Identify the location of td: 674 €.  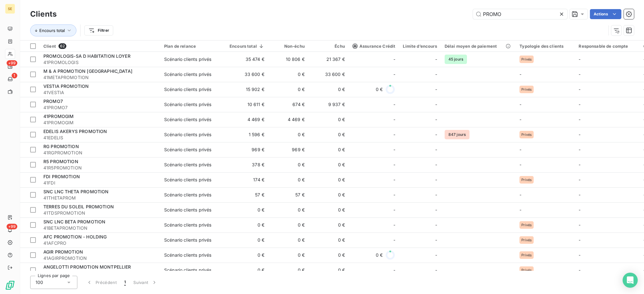
(288, 104).